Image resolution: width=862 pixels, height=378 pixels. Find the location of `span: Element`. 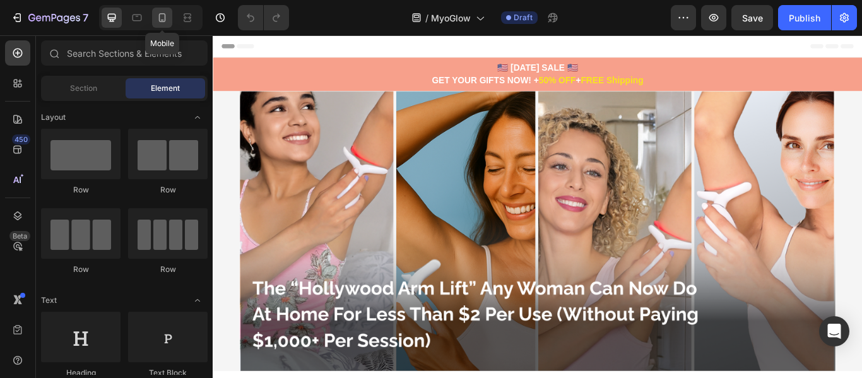

span: Element is located at coordinates (165, 88).